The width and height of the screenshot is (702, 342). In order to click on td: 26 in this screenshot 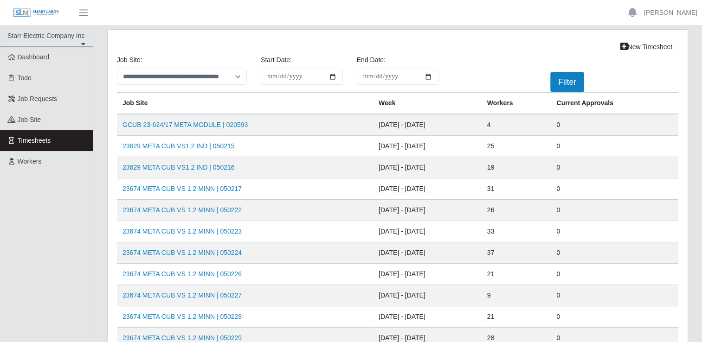, I will do `click(516, 211)`.